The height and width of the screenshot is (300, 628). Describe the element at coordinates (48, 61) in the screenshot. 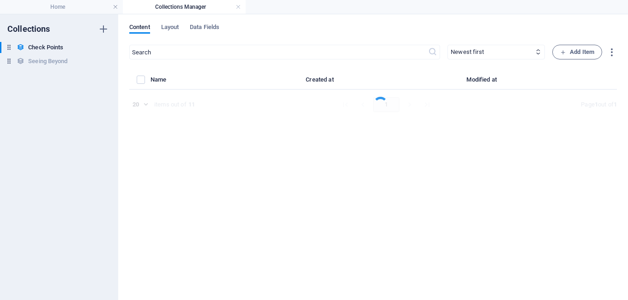

I see `h6: Seeing Beyond` at that location.